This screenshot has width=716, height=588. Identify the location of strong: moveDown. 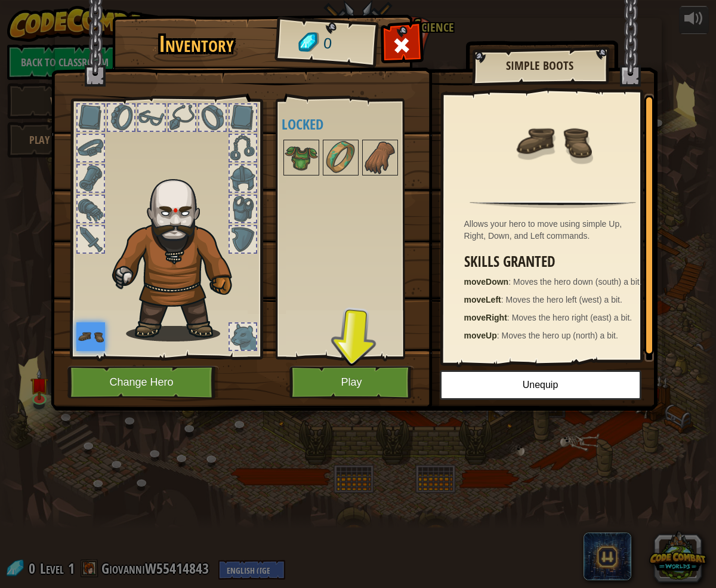
(486, 282).